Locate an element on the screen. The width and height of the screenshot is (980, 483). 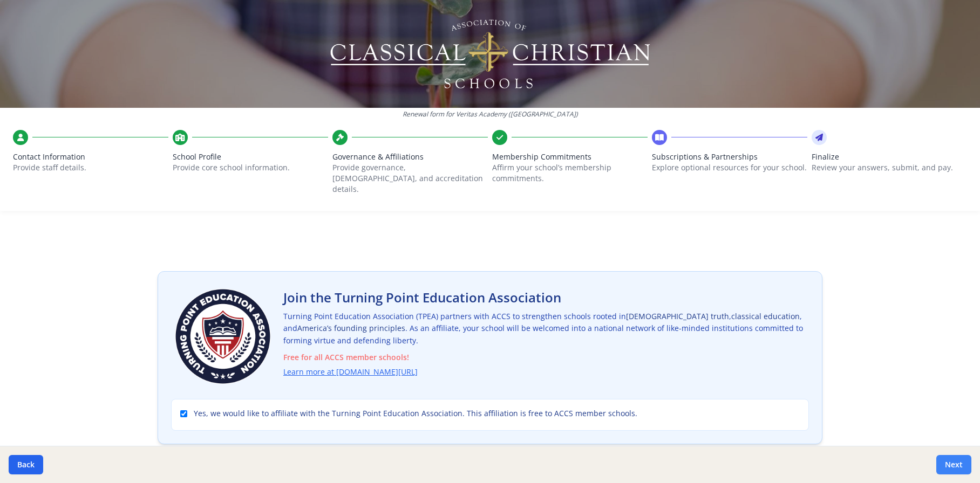
span: Subscriptions & Partnerships is located at coordinates (730, 157).